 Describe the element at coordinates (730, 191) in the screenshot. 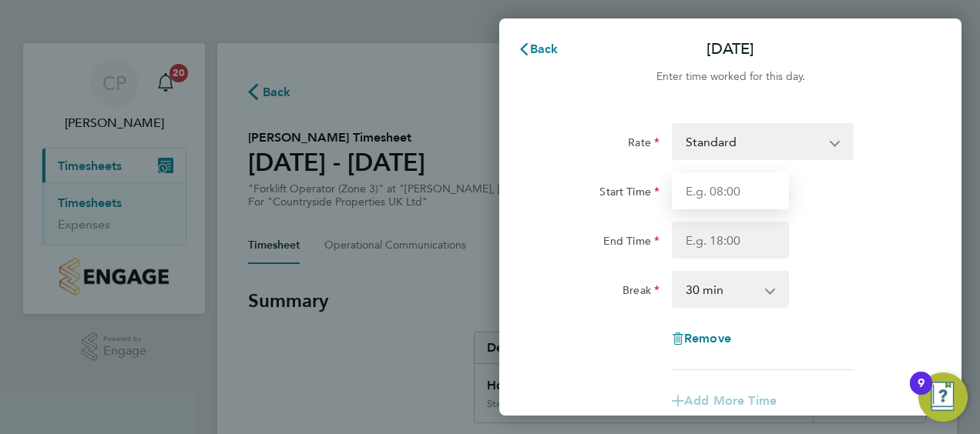

I see `input: E.g. 08:00` at that location.